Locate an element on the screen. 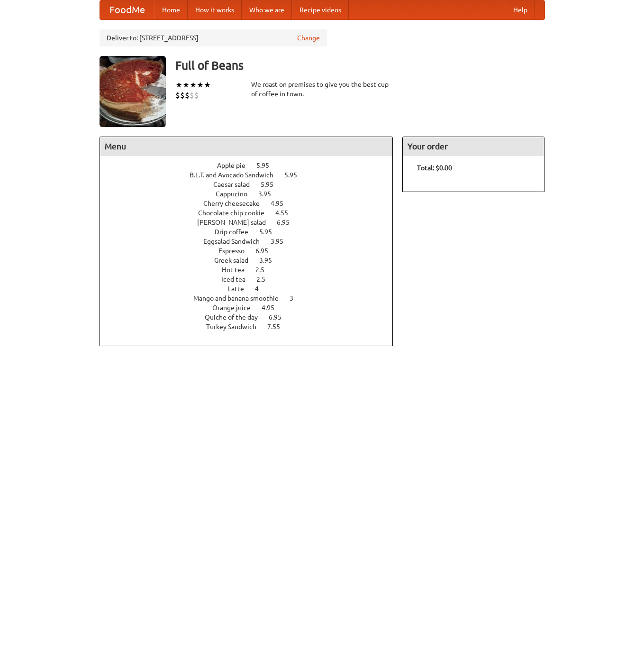 This screenshot has width=644, height=671. span: 4.55 is located at coordinates (286, 213).